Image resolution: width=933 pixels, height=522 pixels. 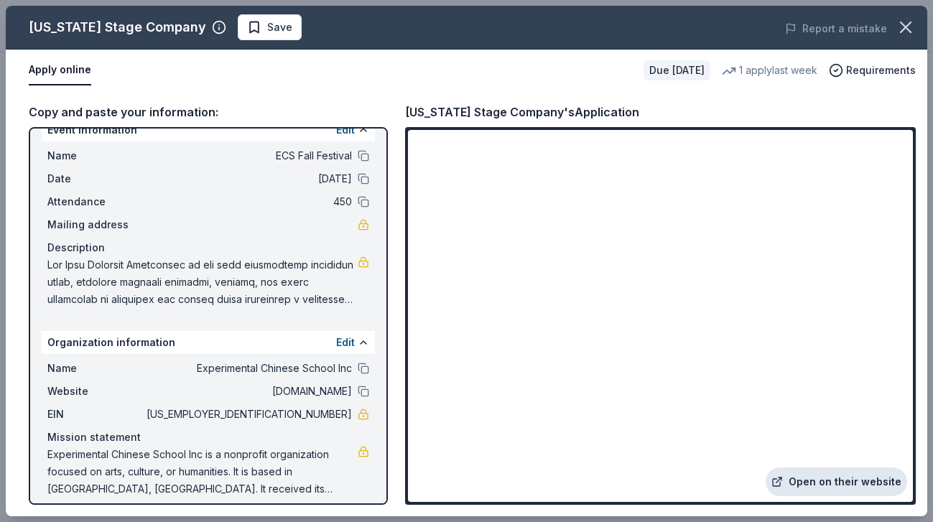 I want to click on div: Description, so click(x=208, y=248).